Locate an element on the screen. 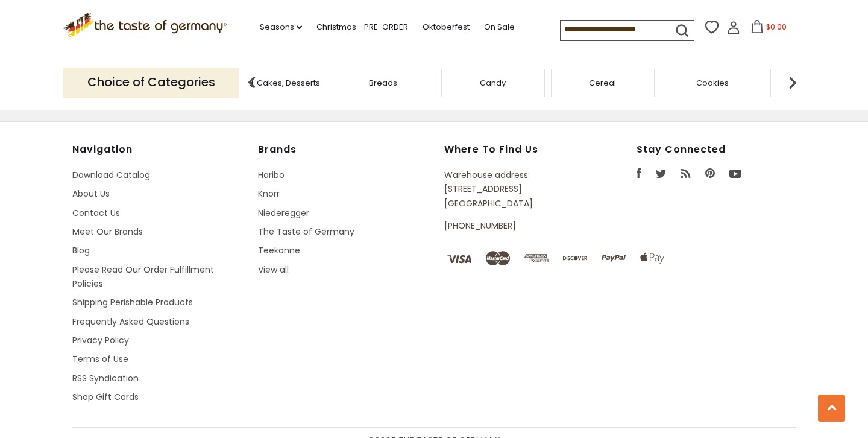 The width and height of the screenshot is (868, 438). a: View all is located at coordinates (273, 270).